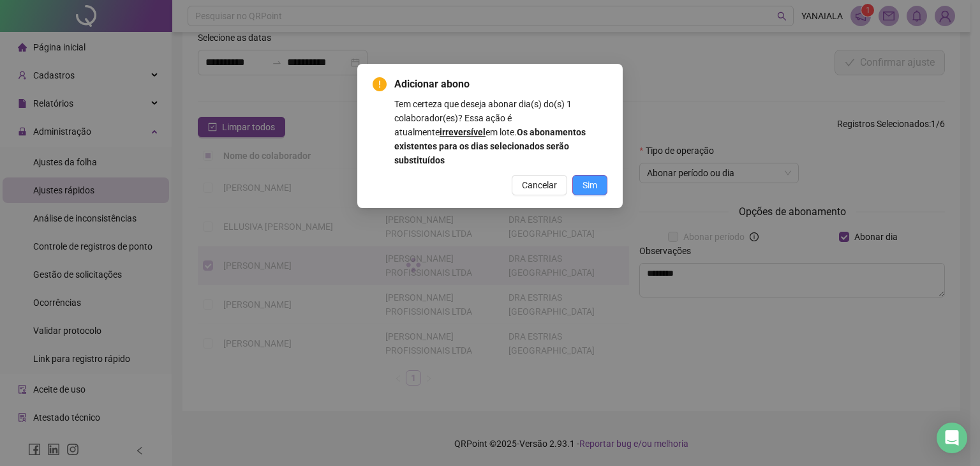  Describe the element at coordinates (490, 146) in the screenshot. I see `b: Os abonamentos existentes para os dias selecionados serão substituídos` at that location.